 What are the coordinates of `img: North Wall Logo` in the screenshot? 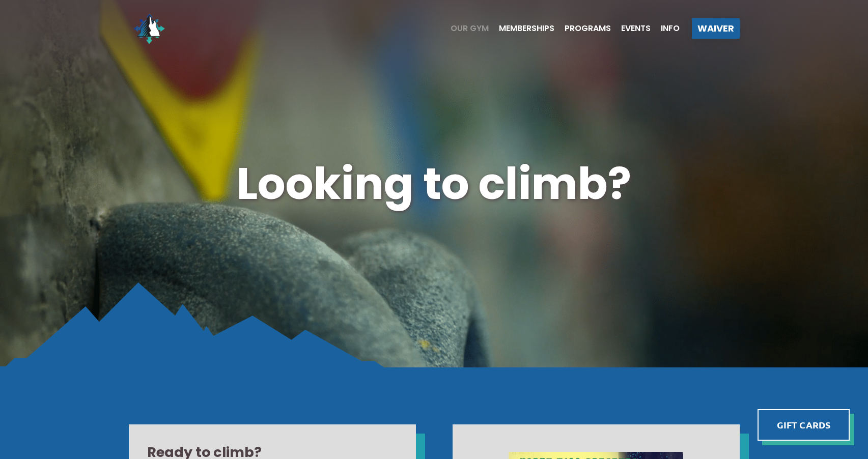 It's located at (149, 29).